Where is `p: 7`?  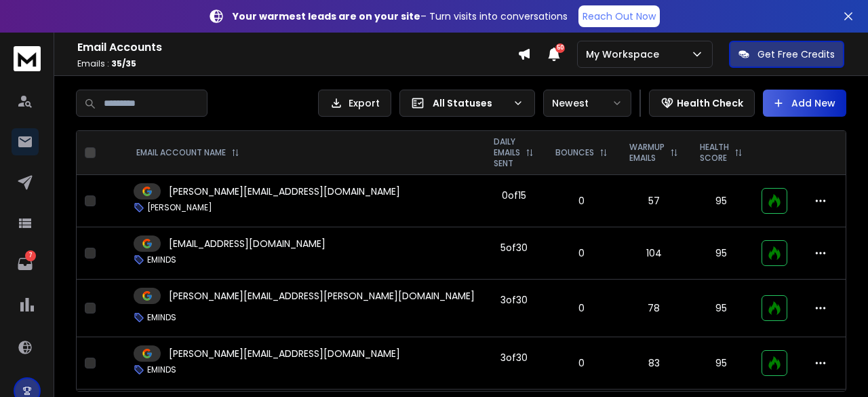
p: 7 is located at coordinates (30, 256).